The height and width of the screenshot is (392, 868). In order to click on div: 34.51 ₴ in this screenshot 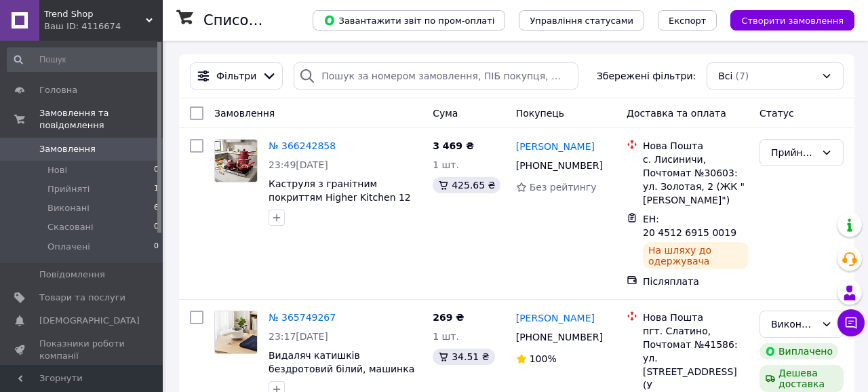, I will do `click(463, 357)`.